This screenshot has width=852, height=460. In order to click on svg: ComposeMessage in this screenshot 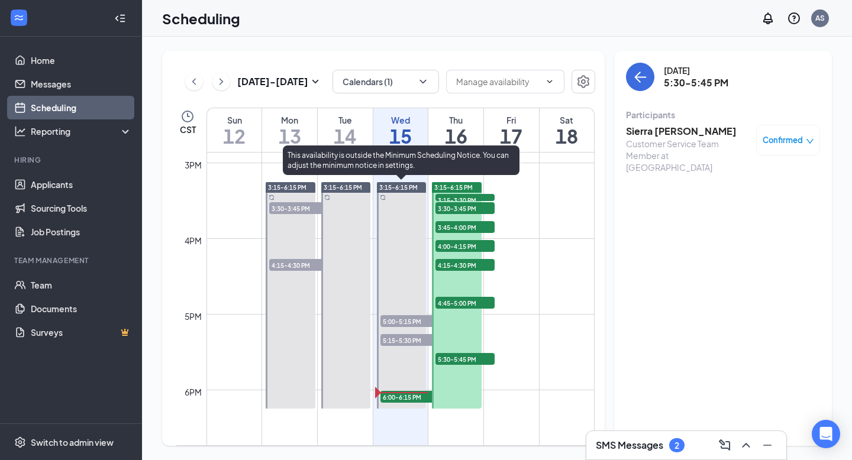, I will do `click(725, 446)`.